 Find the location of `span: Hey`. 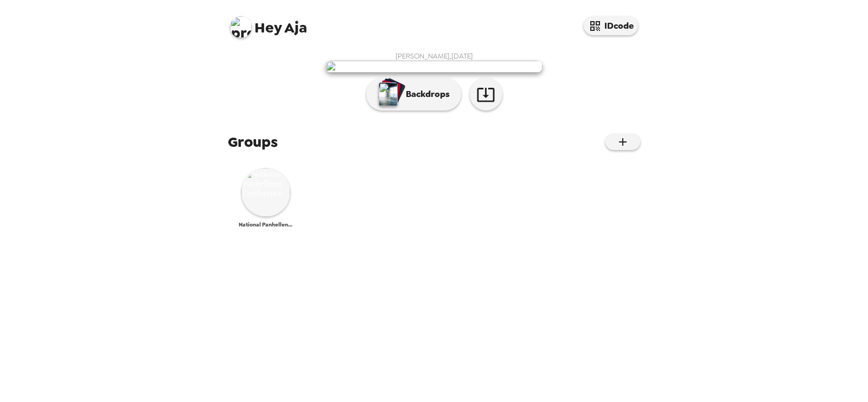

span: Hey is located at coordinates (268, 28).